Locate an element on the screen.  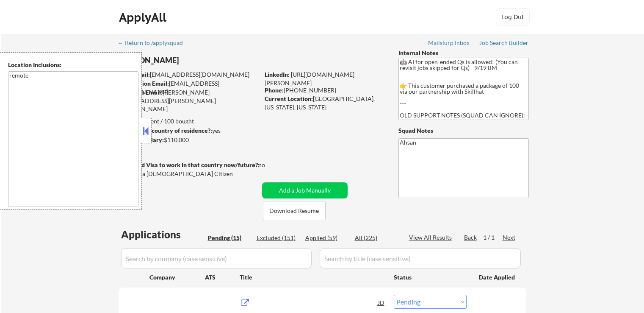
strong: LinkedIn: is located at coordinates (277, 74).